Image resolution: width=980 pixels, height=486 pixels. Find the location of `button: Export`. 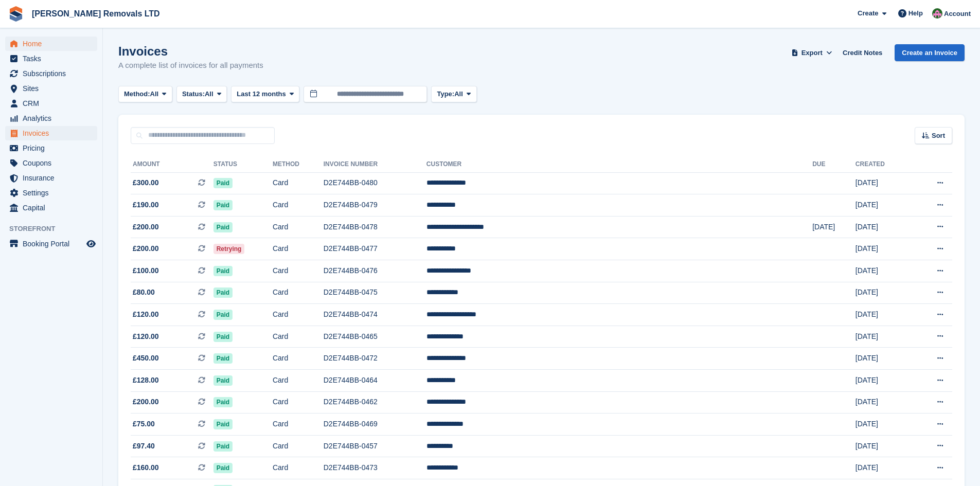

button: Export is located at coordinates (812, 52).